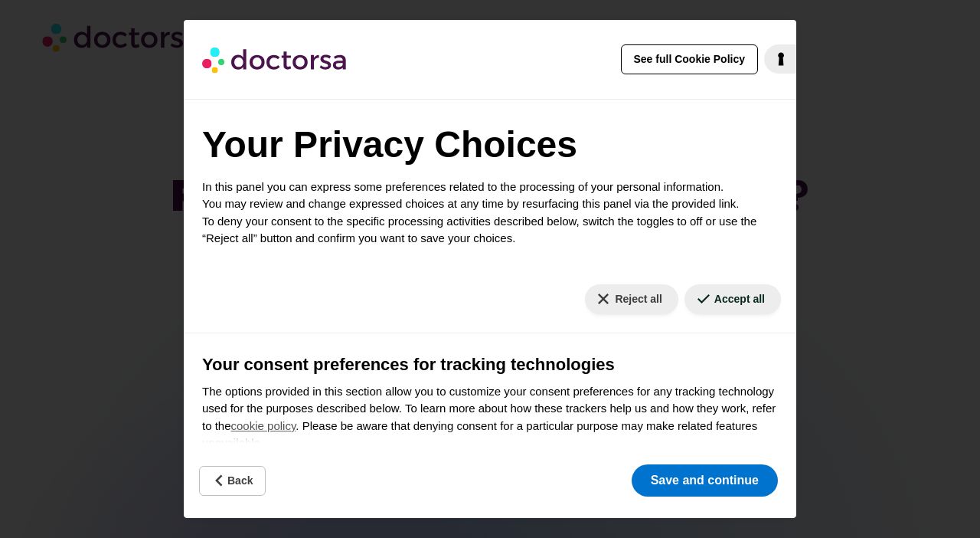 This screenshot has width=980, height=538. Describe the element at coordinates (733, 299) in the screenshot. I see `button: Accept all` at that location.